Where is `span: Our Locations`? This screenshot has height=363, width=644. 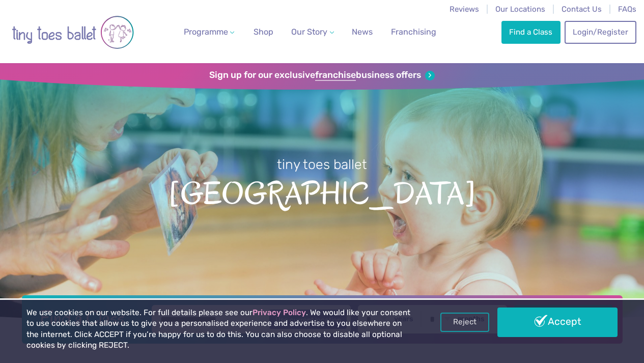 span: Our Locations is located at coordinates (520, 9).